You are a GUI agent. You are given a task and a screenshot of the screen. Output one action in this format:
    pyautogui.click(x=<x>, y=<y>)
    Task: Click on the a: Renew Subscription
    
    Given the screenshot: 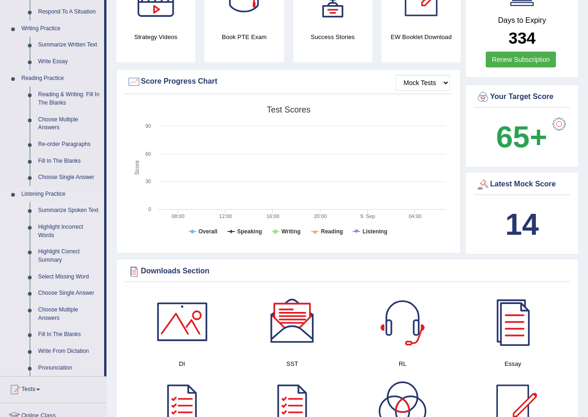 What is the action you would take?
    pyautogui.click(x=521, y=60)
    